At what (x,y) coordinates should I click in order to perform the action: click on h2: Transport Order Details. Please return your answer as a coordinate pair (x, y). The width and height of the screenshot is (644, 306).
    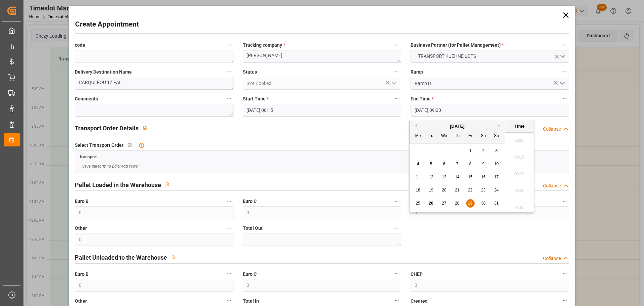
    Looking at the image, I should click on (107, 128).